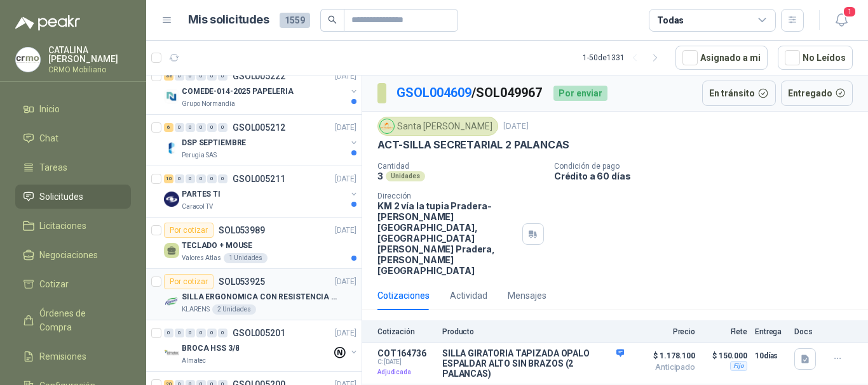  I want to click on button: Asignado a mi, so click(721, 58).